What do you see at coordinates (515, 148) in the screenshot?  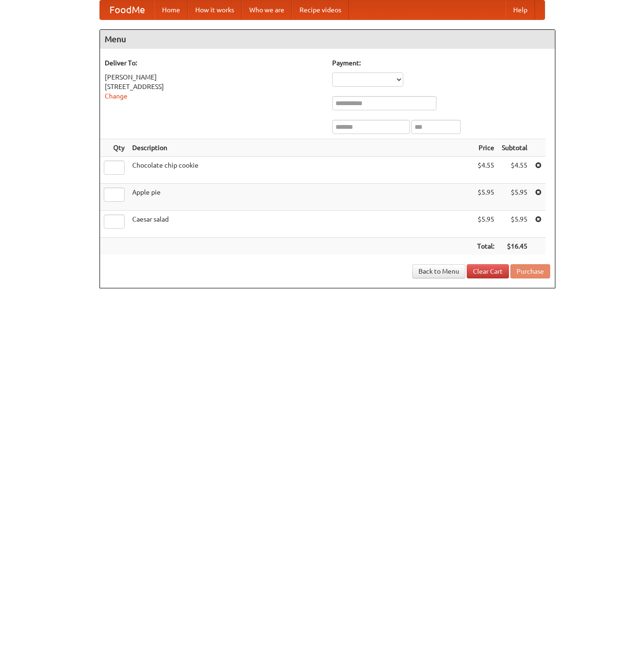 I see `th: Subtotal` at bounding box center [515, 148].